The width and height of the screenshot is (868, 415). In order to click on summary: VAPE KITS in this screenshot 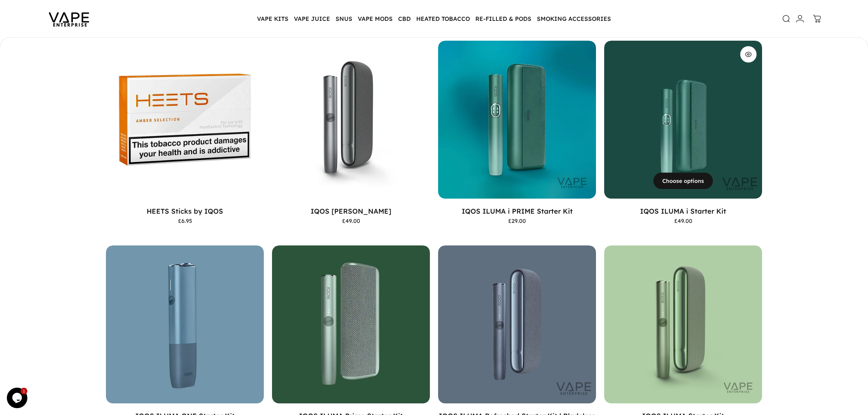, I will do `click(273, 19)`.